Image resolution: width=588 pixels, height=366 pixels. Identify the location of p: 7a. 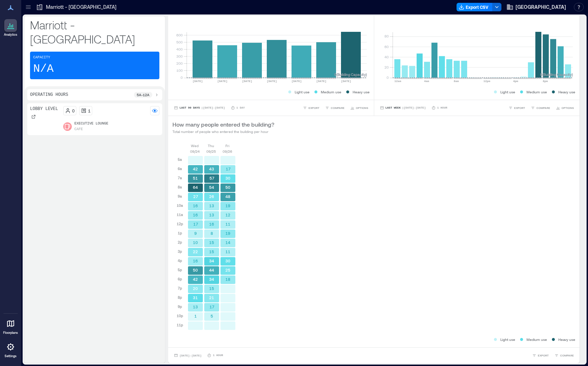
(180, 178).